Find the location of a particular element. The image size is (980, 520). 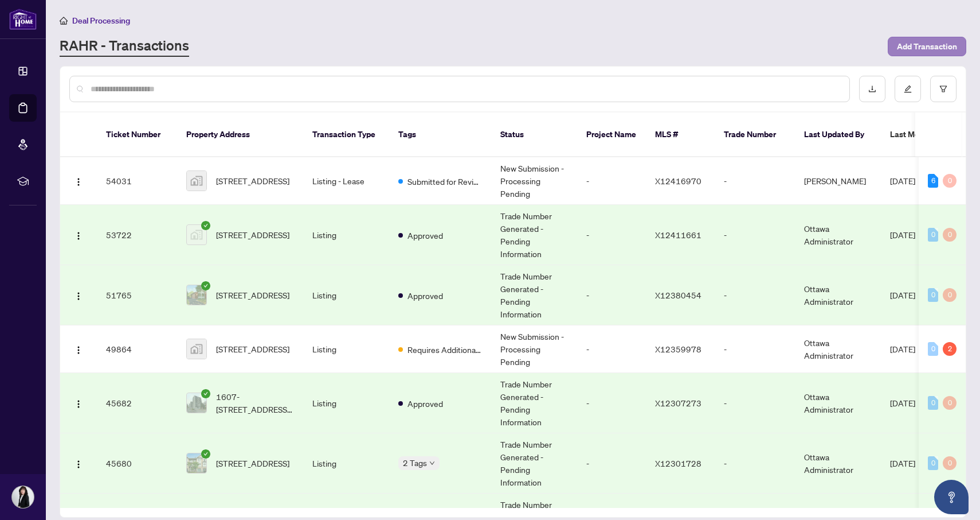

div: 6 is located at coordinates (933, 181).